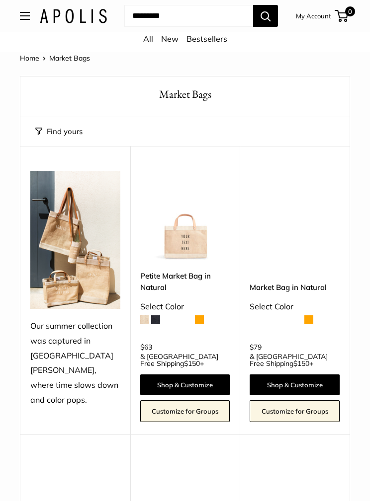  I want to click on img: Apolis, so click(73, 16).